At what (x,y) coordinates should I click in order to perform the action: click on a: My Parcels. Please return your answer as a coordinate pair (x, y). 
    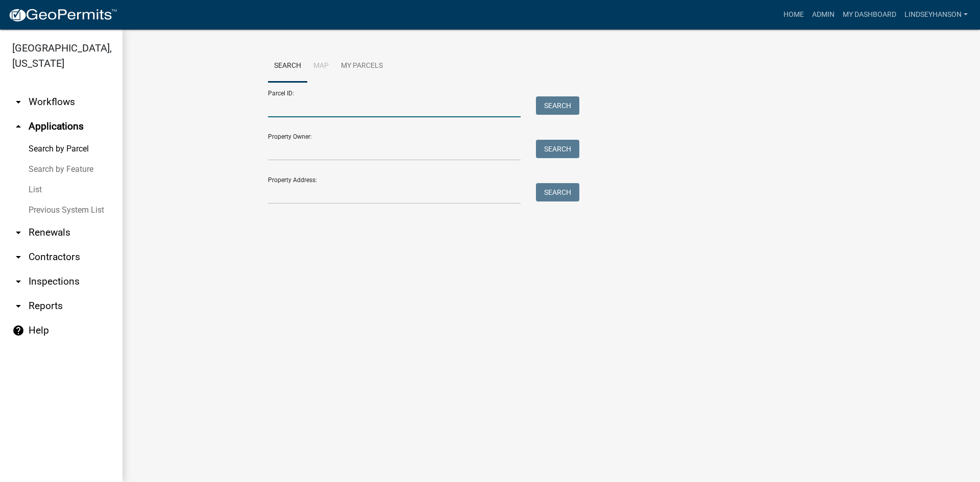
    Looking at the image, I should click on (362, 66).